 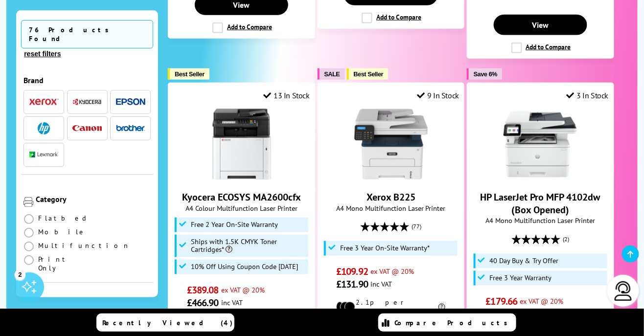 I want to click on img: HP, so click(x=43, y=128).